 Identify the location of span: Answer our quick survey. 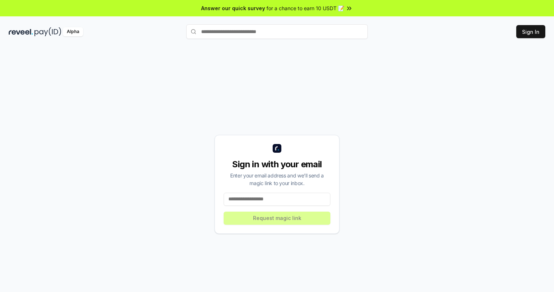
(233, 8).